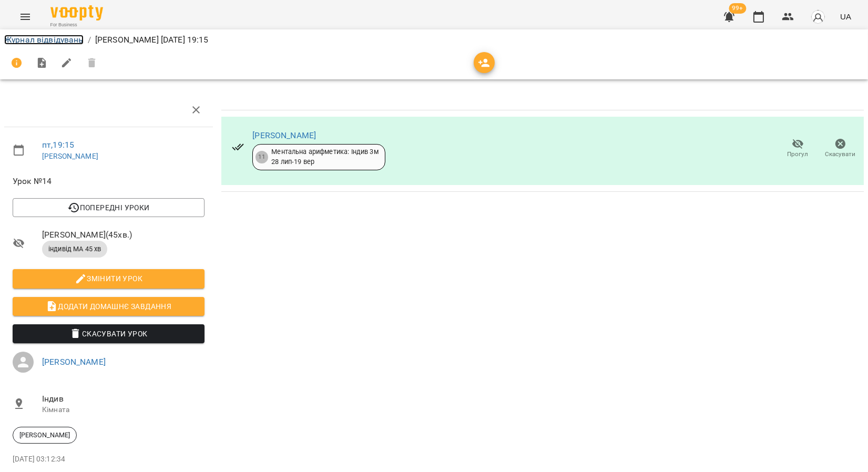 Image resolution: width=868 pixels, height=472 pixels. Describe the element at coordinates (262, 157) in the screenshot. I see `div: 11` at that location.